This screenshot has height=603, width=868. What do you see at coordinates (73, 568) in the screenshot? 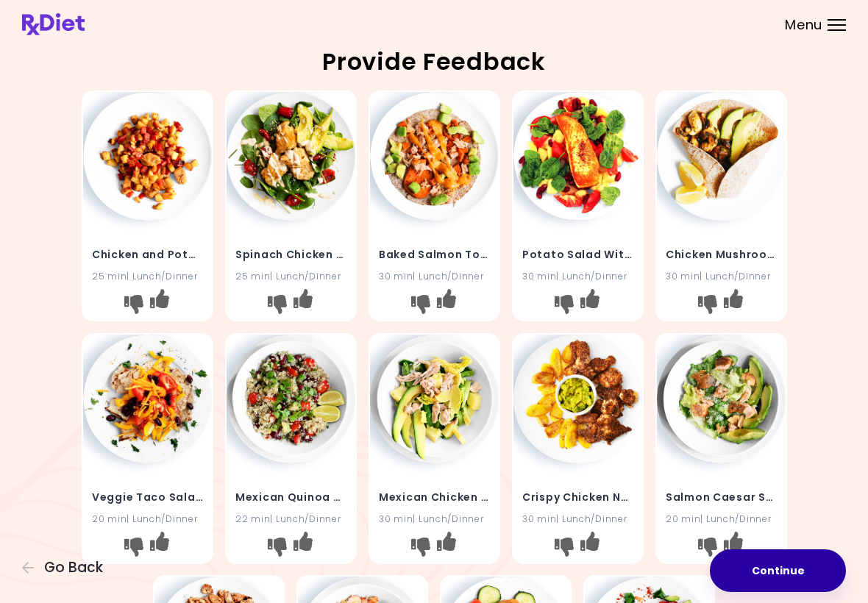
I see `span: Go Back` at bounding box center [73, 568].